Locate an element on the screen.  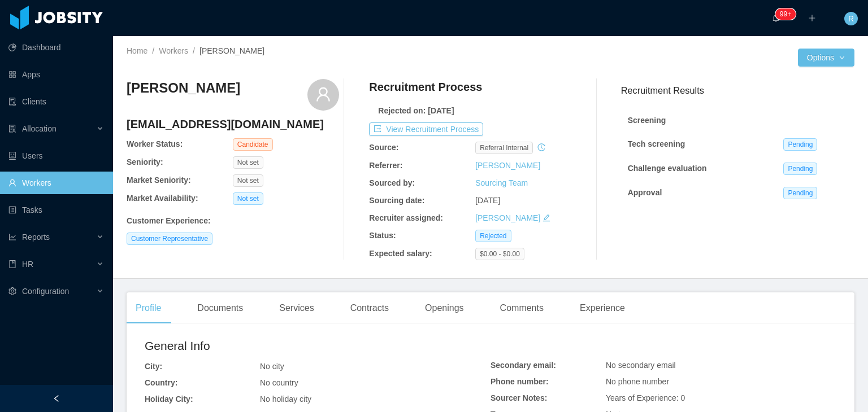
span: Years of Experience: 0 is located at coordinates (646, 398).